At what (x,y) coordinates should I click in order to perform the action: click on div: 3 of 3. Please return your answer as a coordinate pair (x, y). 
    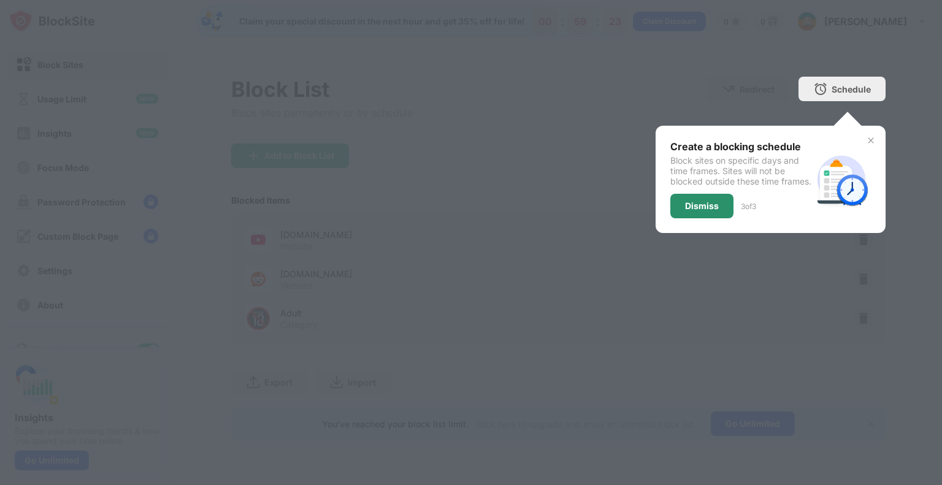
    Looking at the image, I should click on (748, 206).